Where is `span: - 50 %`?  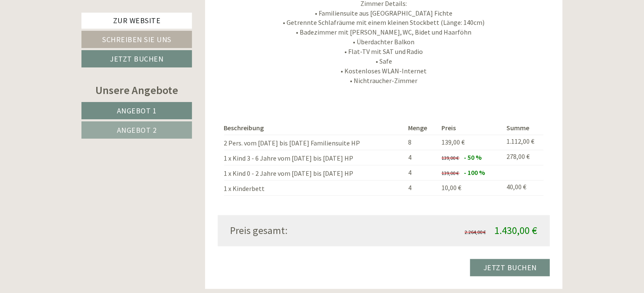
span: - 50 % is located at coordinates (472, 157).